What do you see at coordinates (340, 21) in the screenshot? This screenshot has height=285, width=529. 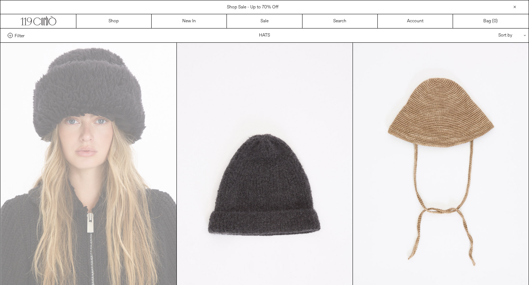 I see `a: Search` at bounding box center [340, 21].